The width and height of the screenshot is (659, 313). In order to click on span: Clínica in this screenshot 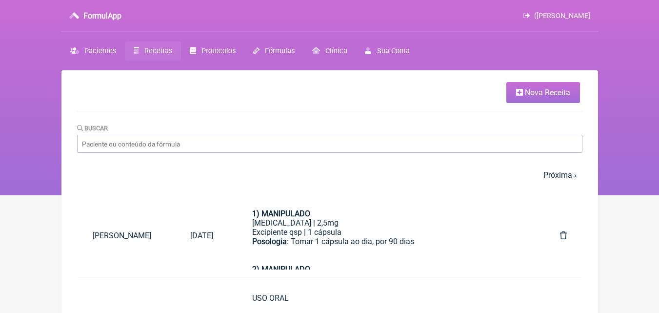, I will do `click(336, 51)`.